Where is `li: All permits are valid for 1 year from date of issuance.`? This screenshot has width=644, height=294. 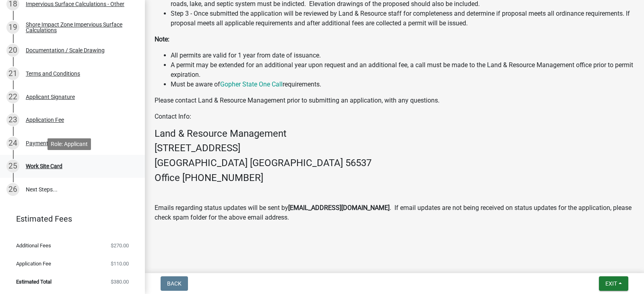
li: All permits are valid for 1 year from date of issuance. is located at coordinates (403, 56).